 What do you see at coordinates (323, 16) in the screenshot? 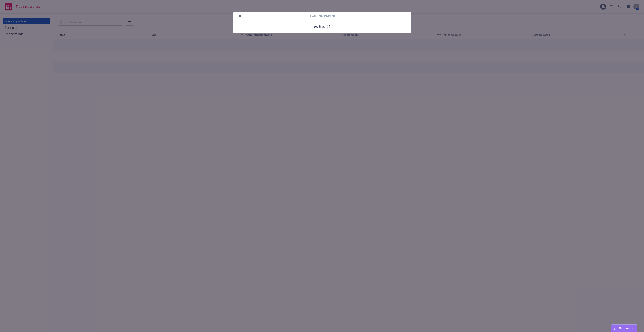
I see `span: Trading partner` at bounding box center [323, 16].